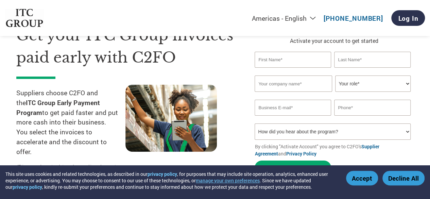 Image resolution: width=430 pixels, height=199 pixels. What do you see at coordinates (170, 180) in the screenshot?
I see `div: This site uses cookies and related technologies, as described in our , for purposes that may incl...` at bounding box center [170, 180].